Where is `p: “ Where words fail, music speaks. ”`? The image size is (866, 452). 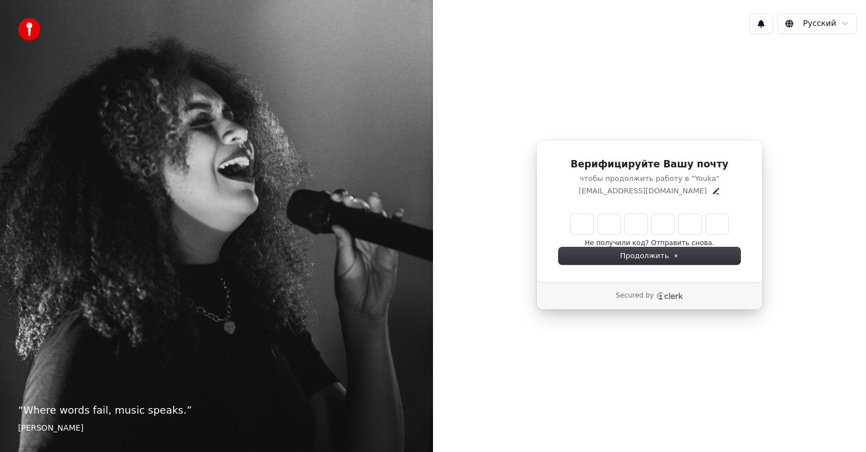
p: “ Where words fail, music speaks. ” is located at coordinates (216, 410).